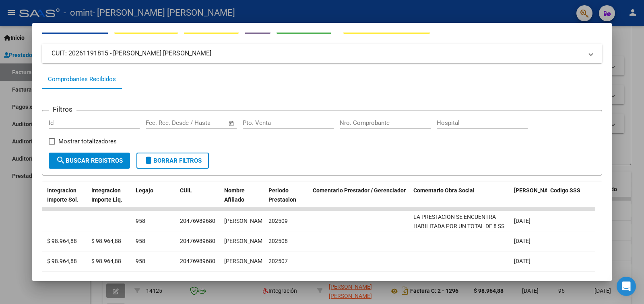 The height and width of the screenshot is (304, 644). I want to click on span: Periodo Prestacion, so click(282, 195).